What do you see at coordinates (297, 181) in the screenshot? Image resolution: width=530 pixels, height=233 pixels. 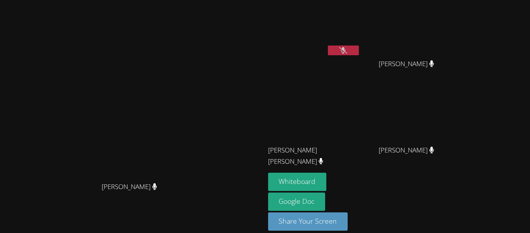 I see `button: Whiteboard` at bounding box center [297, 181].